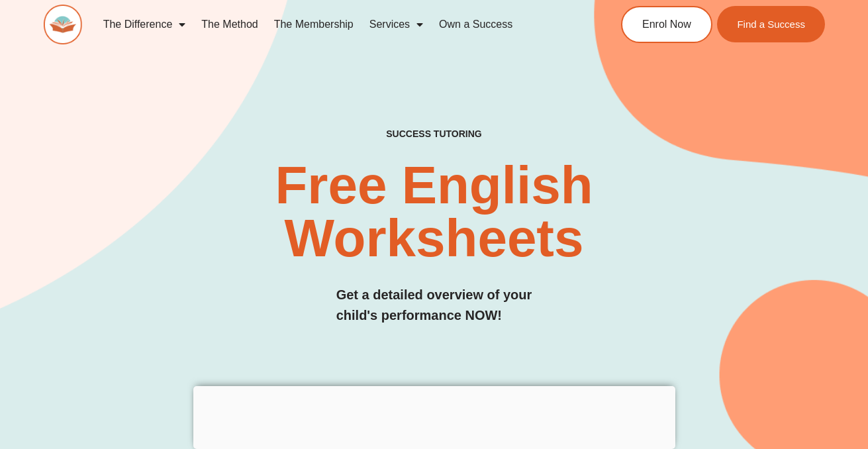  Describe the element at coordinates (434, 212) in the screenshot. I see `h2: Free English Worksheets​` at that location.